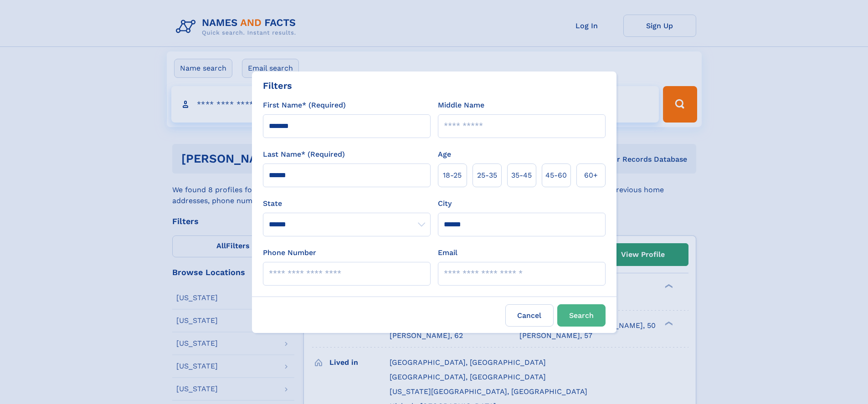  I want to click on label: Middle Name, so click(461, 105).